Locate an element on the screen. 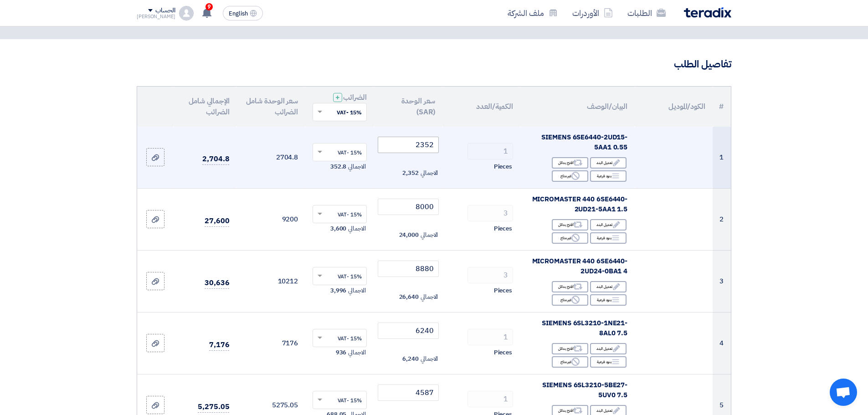 The height and width of the screenshot is (415, 868). span: 5,275.05 is located at coordinates (213, 407).